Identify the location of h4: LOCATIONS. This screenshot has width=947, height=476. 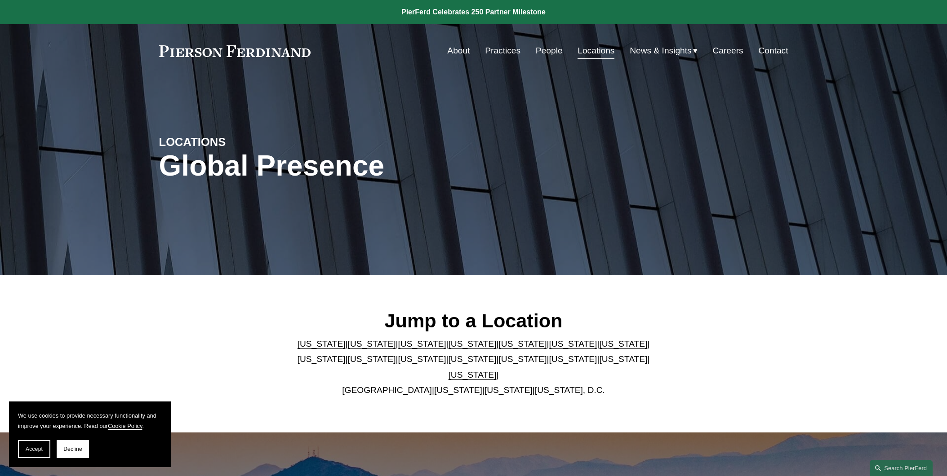
(238, 142).